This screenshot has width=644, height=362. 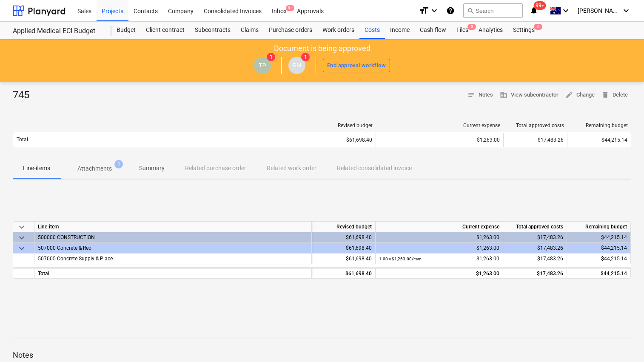 I want to click on button: Search, so click(x=493, y=11).